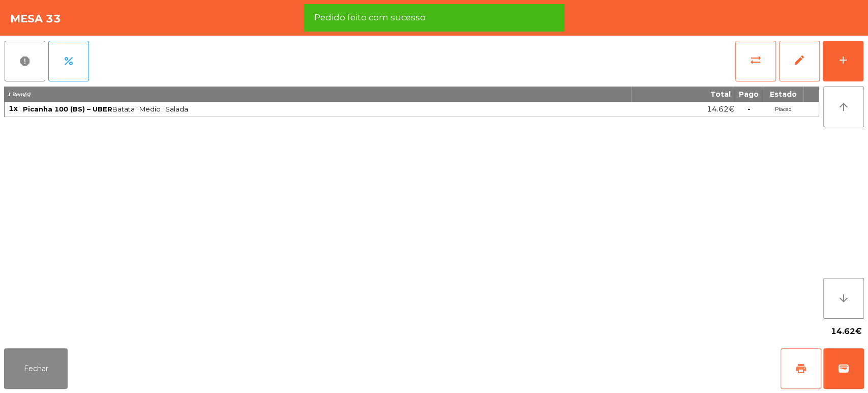 The height and width of the screenshot is (393, 868). Describe the element at coordinates (756, 60) in the screenshot. I see `span: sync_alt` at that location.